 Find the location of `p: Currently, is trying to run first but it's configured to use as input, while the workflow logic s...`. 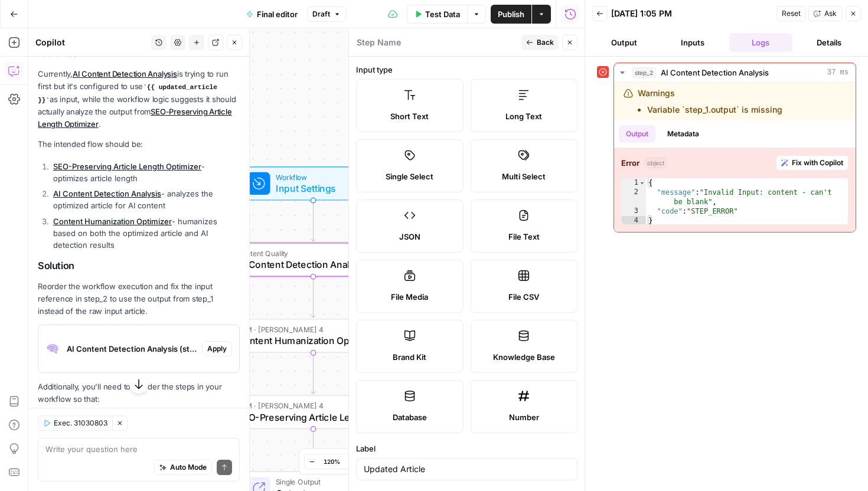

p: Currently, is trying to run first but it's configured to use as input, while the workflow logic s... is located at coordinates (139, 99).